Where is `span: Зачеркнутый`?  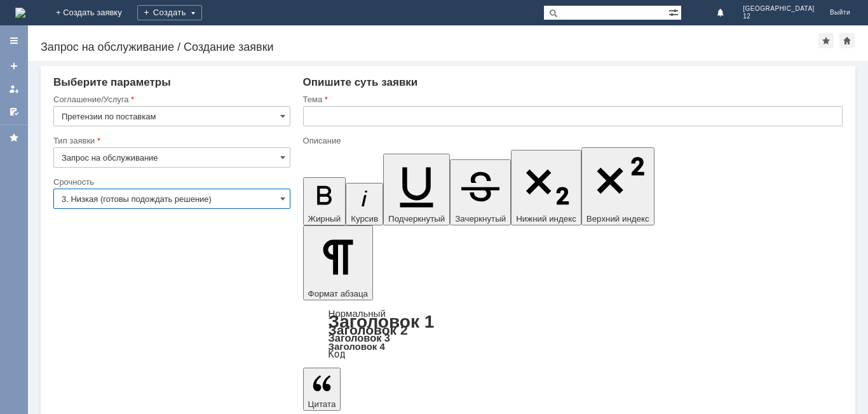
span: Зачеркнутый is located at coordinates (480, 218).